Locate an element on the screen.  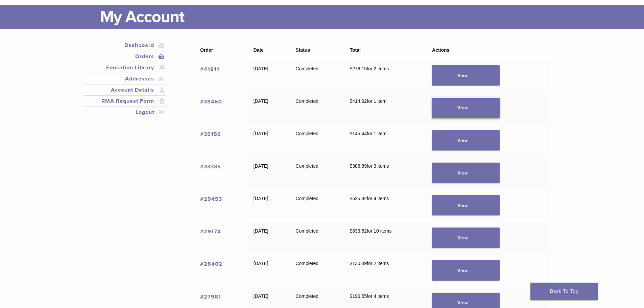
span: 525.82 is located at coordinates (358, 198).